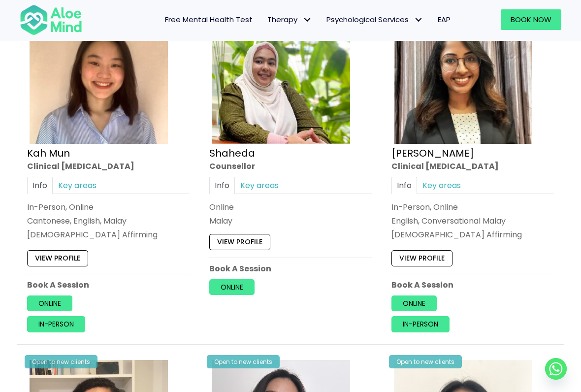 The image size is (581, 392). What do you see at coordinates (290, 220) in the screenshot?
I see `p: Malay` at bounding box center [290, 220].